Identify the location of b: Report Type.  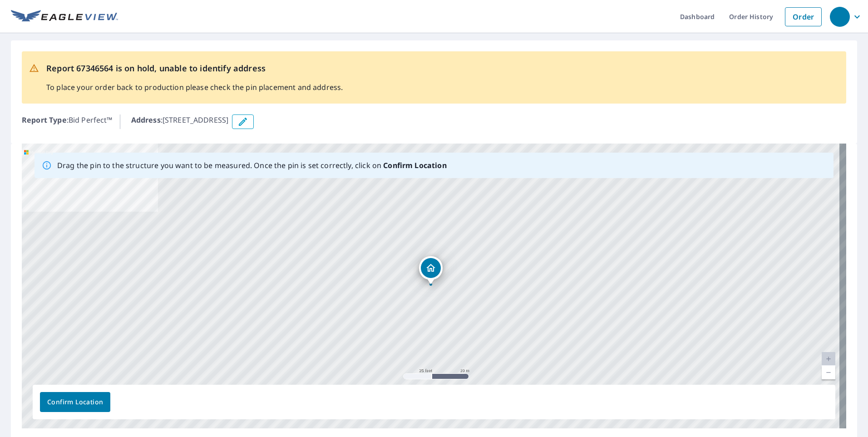
(44, 120).